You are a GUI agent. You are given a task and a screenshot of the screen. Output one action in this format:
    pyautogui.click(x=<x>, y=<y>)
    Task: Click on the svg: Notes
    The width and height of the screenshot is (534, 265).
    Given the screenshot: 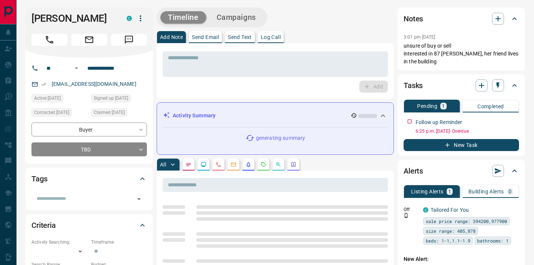 What is the action you would take?
    pyautogui.click(x=188, y=164)
    